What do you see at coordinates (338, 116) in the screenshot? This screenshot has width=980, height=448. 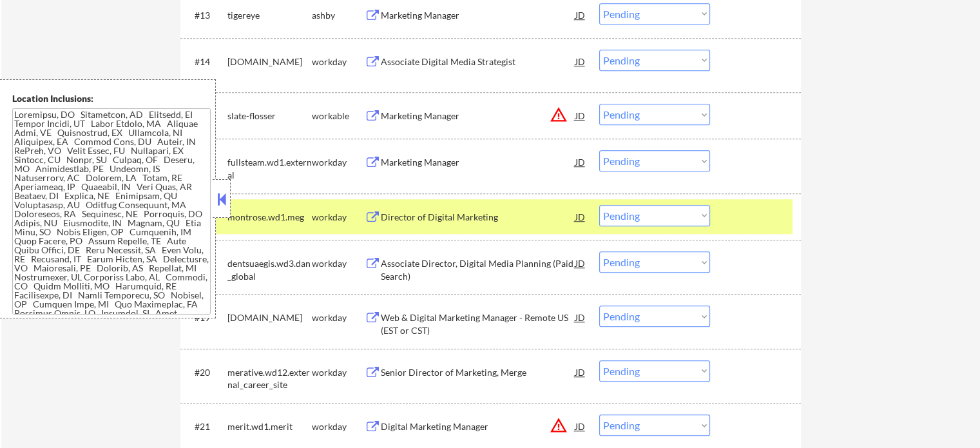 I see `div: workable` at bounding box center [338, 116].